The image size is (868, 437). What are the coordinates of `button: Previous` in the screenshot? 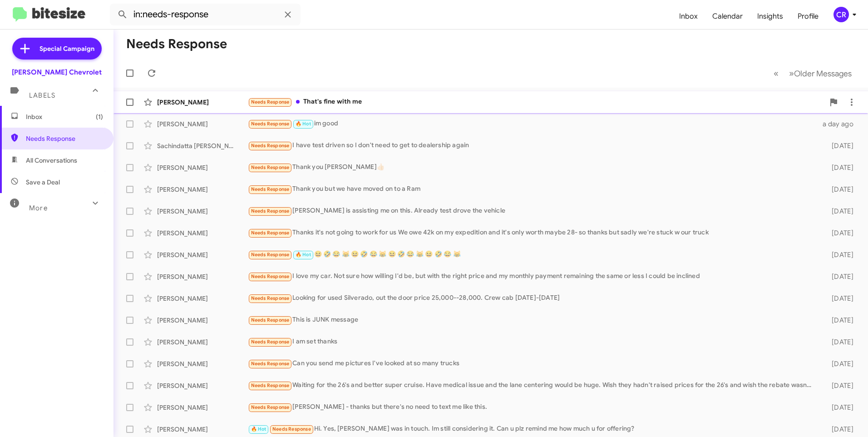 It's located at (776, 73).